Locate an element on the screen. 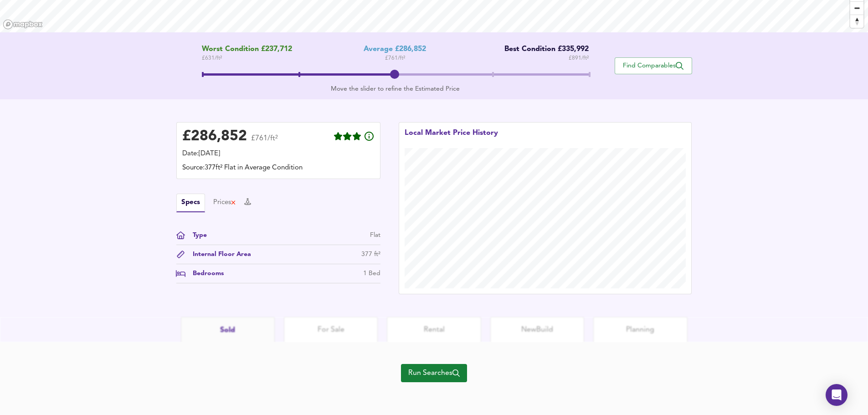  div: Internal Floor Area is located at coordinates (218, 254).